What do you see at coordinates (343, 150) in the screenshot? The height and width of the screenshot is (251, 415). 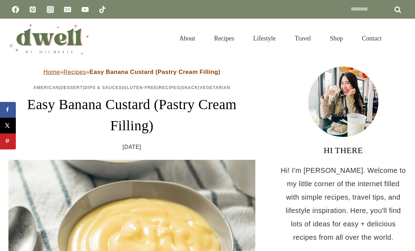 I see `h3: HI THERE` at bounding box center [343, 150].